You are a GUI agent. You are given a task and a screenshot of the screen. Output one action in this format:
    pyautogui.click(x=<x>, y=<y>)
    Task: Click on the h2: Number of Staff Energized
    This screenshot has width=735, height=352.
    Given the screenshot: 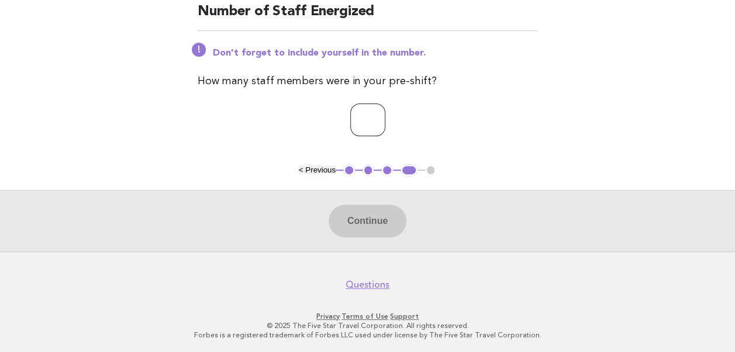 What is the action you would take?
    pyautogui.click(x=367, y=16)
    